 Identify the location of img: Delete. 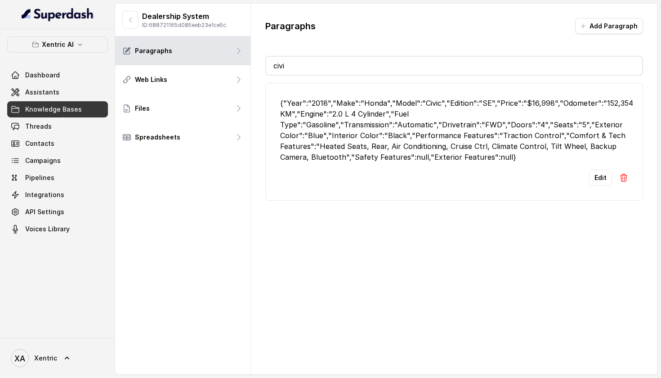
(624, 178).